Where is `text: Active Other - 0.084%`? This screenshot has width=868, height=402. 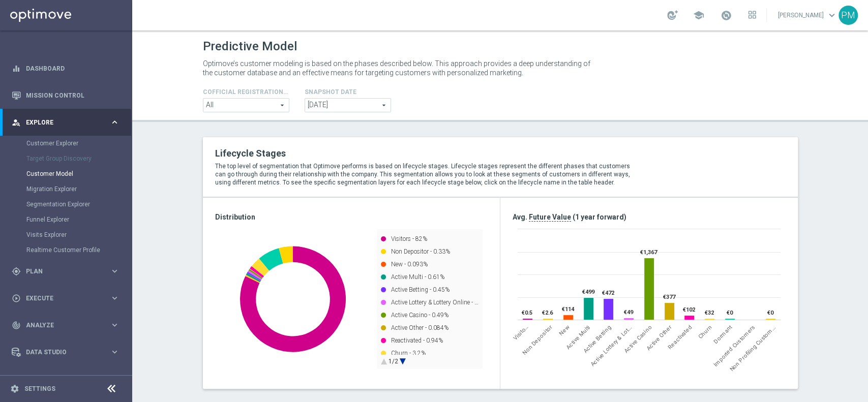
text: Active Other - 0.084% is located at coordinates (419, 328).